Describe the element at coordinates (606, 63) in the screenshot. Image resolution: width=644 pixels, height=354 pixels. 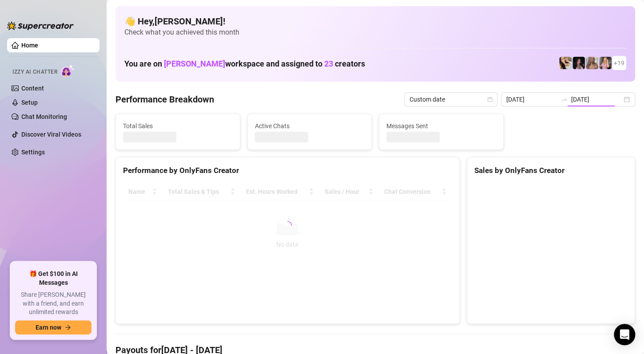
I see `img: Kenzie (@dmaxkenzfree)` at that location.